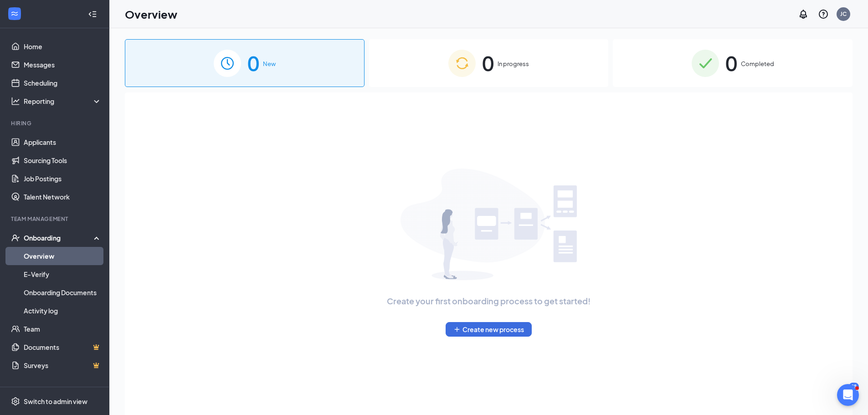 This screenshot has height=415, width=868. I want to click on svg: UserCheck, so click(16, 238).